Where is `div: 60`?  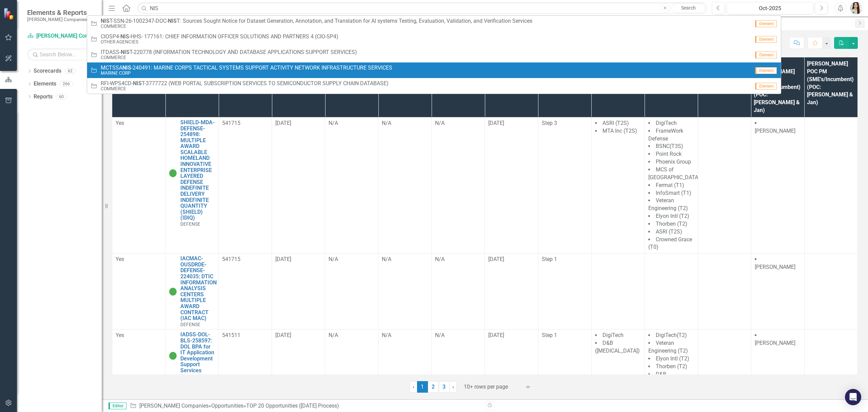
div: 60 is located at coordinates (62, 96).